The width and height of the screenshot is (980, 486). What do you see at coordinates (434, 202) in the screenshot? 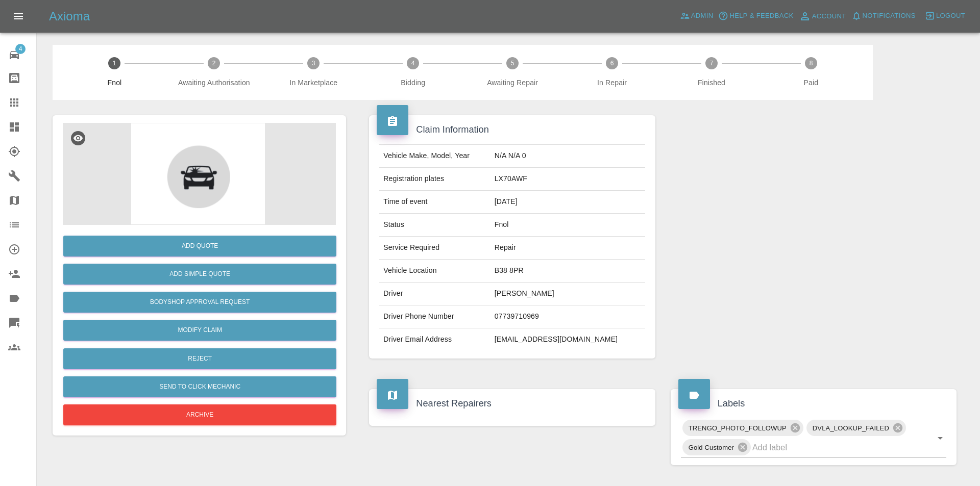
I see `td: Time of event` at bounding box center [434, 202].